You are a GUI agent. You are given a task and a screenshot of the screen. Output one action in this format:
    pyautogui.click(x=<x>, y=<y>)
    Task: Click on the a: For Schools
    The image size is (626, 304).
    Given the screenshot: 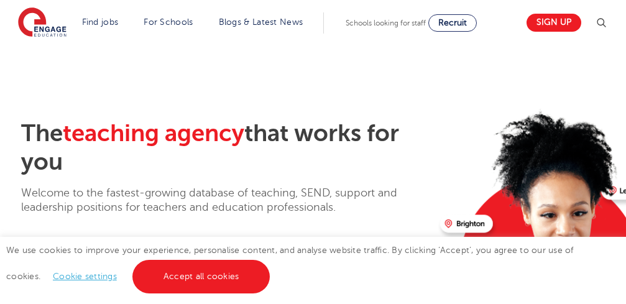 What is the action you would take?
    pyautogui.click(x=168, y=22)
    